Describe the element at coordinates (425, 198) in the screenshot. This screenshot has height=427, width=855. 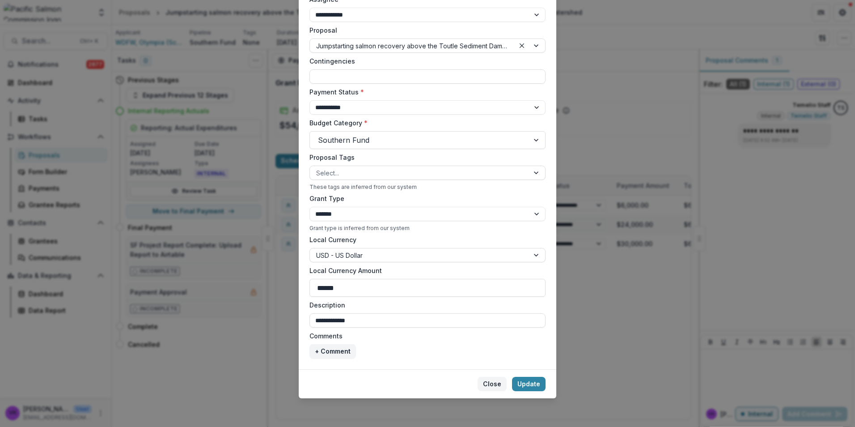
I see `label: Grant Type` at that location.